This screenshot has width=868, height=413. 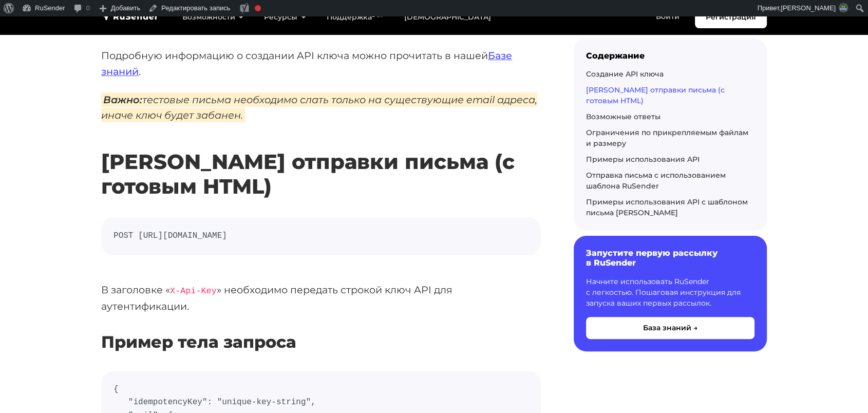 I want to click on a: Базе знаний, so click(x=307, y=63).